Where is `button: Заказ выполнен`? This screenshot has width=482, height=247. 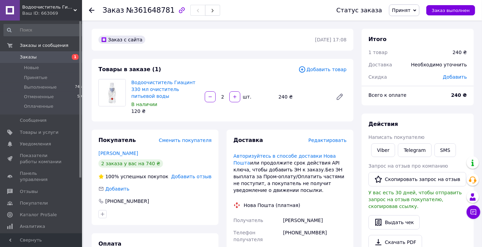
button: Заказ выполнен is located at coordinates (451, 10).